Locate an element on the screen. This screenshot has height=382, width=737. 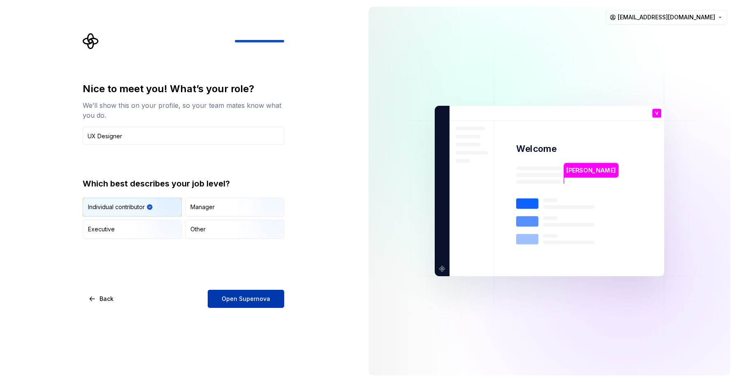
span: Open Supernova is located at coordinates (246, 299).